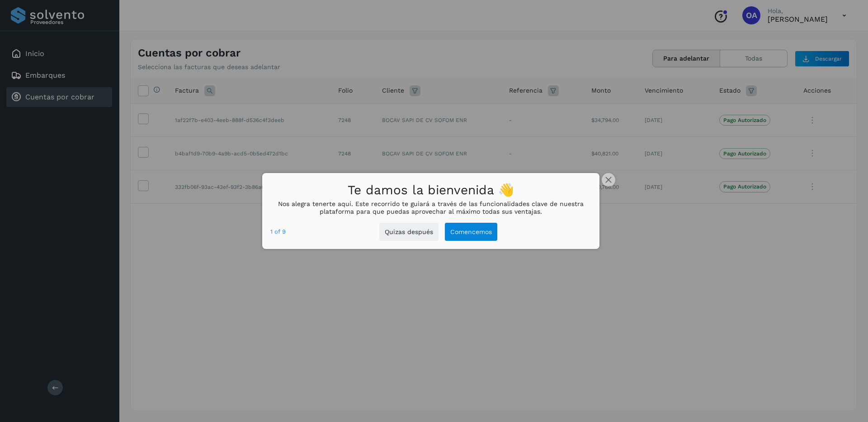  Describe the element at coordinates (409, 232) in the screenshot. I see `button: Quizas después` at that location.